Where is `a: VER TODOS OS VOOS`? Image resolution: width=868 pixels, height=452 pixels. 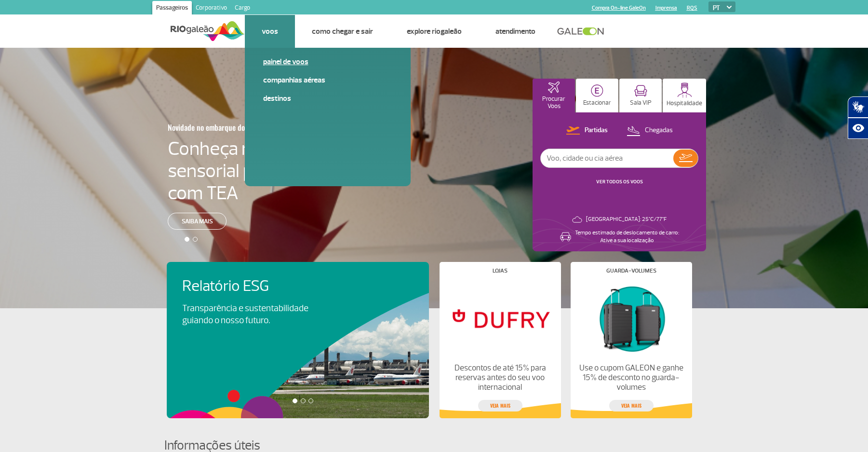 a: VER TODOS OS VOOS is located at coordinates (620, 181).